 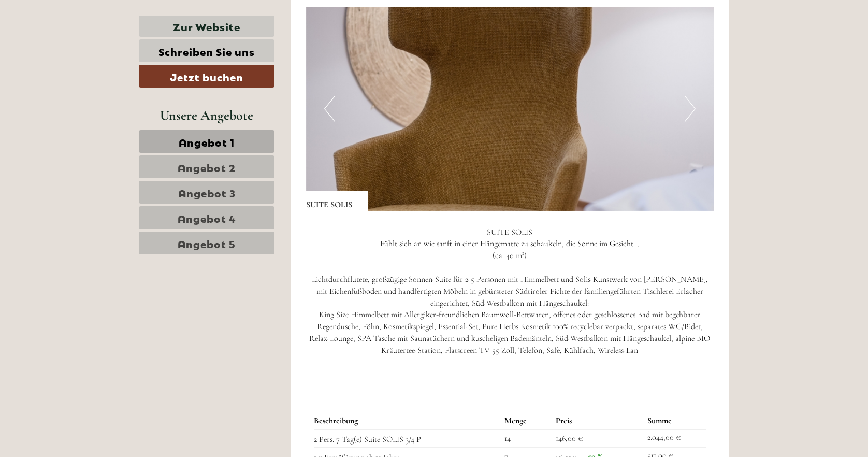 I want to click on button: Next, so click(x=689, y=109).